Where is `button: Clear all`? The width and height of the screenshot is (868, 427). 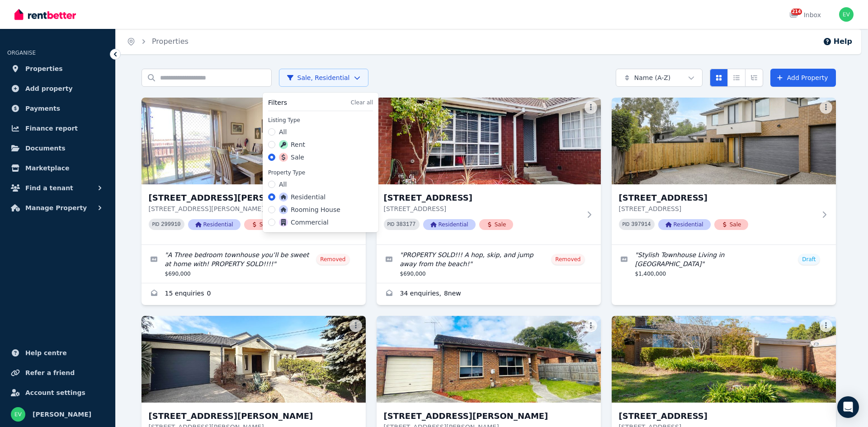
button: Clear all is located at coordinates (362, 103).